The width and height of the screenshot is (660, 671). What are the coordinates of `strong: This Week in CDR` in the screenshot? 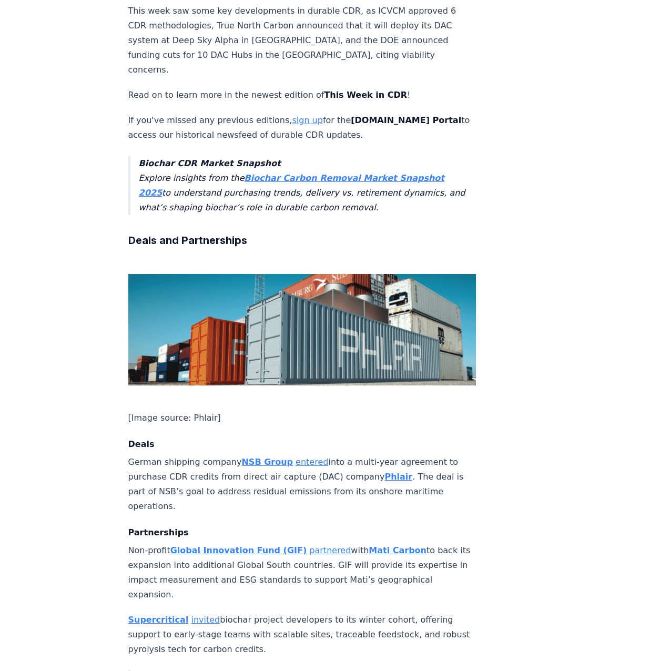 It's located at (366, 95).